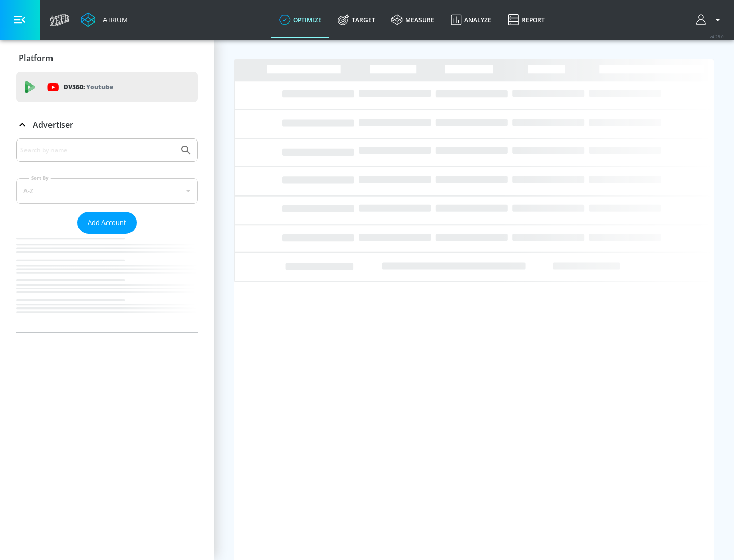  I want to click on a: Analyze, so click(471, 20).